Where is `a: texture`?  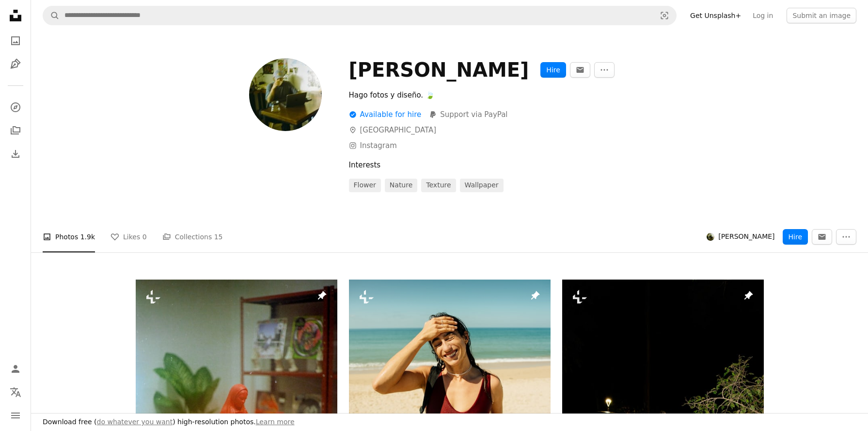 a: texture is located at coordinates (438, 186).